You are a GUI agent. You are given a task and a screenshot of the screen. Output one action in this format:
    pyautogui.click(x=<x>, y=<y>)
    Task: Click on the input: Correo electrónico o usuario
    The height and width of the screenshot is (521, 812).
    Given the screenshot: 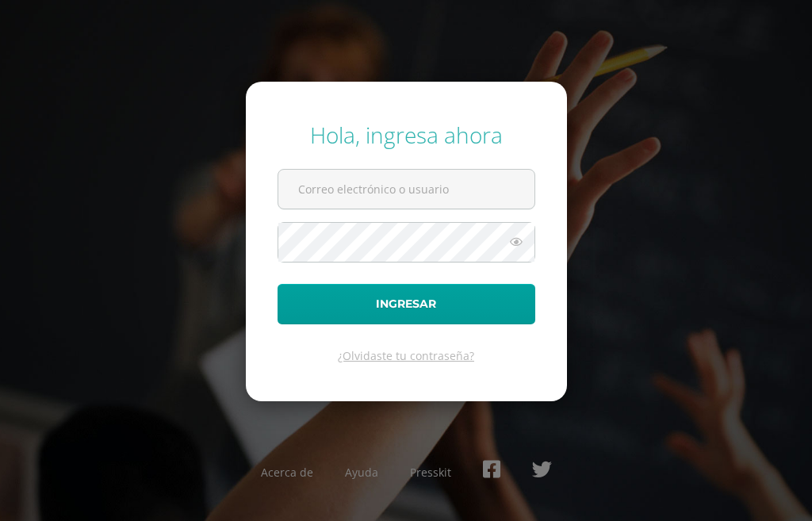 What is the action you would take?
    pyautogui.click(x=406, y=189)
    